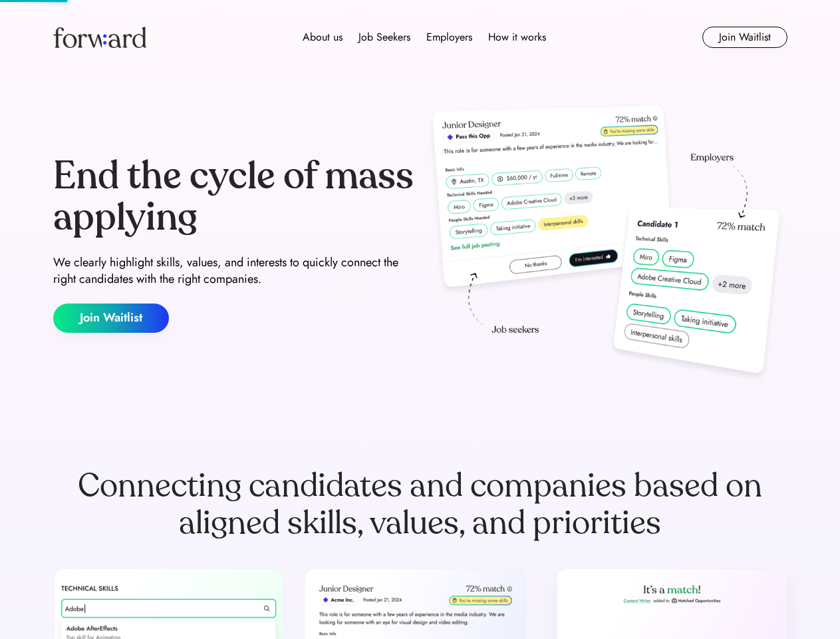  Describe the element at coordinates (517, 37) in the screenshot. I see `div: How it works` at that location.